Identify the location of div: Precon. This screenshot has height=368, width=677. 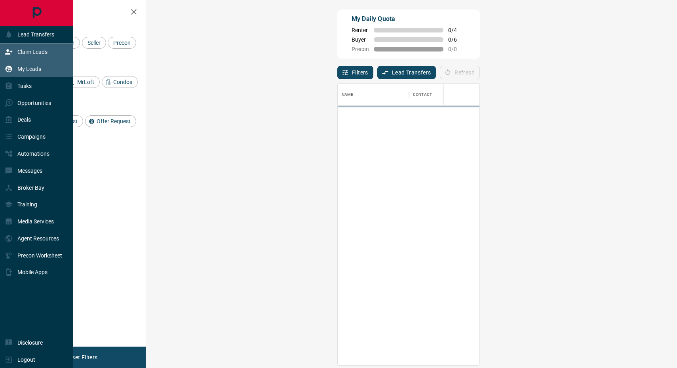
(122, 43).